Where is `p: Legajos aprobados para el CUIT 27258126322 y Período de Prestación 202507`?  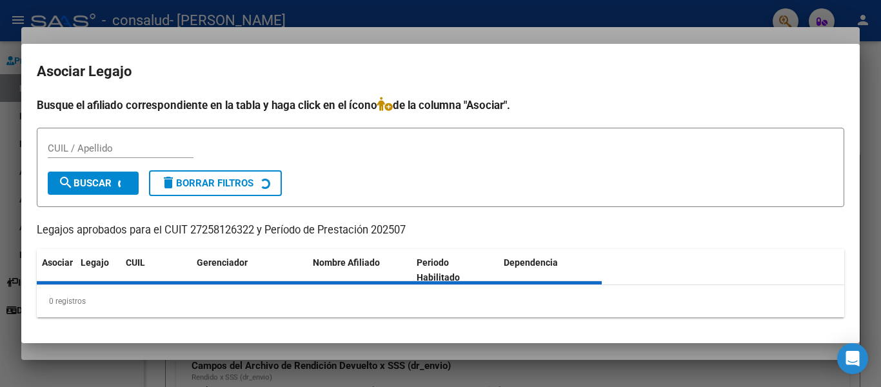
p: Legajos aprobados para el CUIT 27258126322 y Período de Prestación 202507 is located at coordinates (440, 230).